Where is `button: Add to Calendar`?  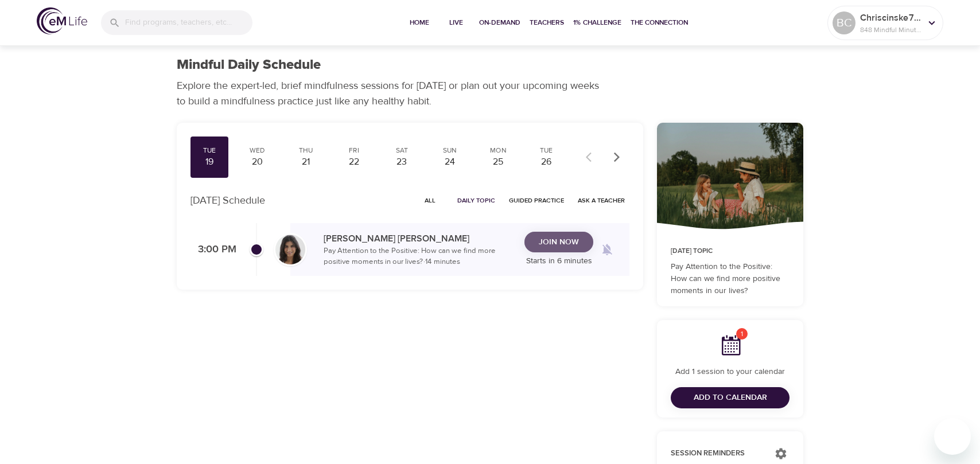 button: Add to Calendar is located at coordinates (730, 398).